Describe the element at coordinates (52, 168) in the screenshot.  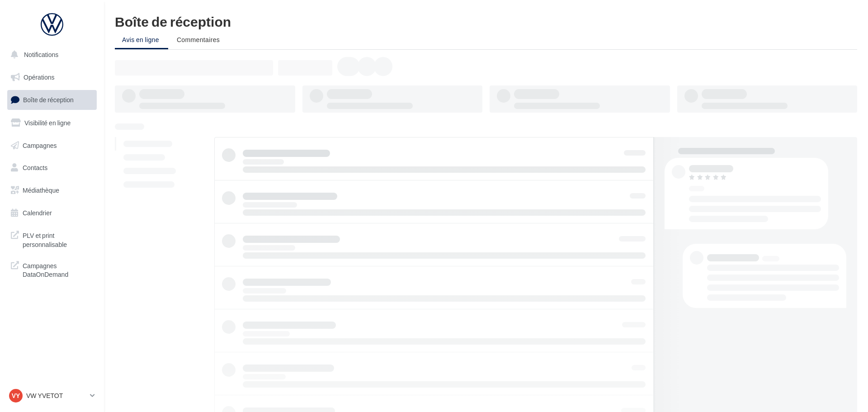
I see `a: Contacts` at that location.